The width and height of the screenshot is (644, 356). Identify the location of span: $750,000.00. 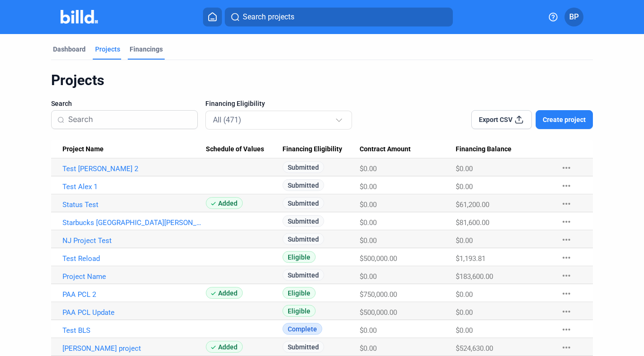
(378, 294).